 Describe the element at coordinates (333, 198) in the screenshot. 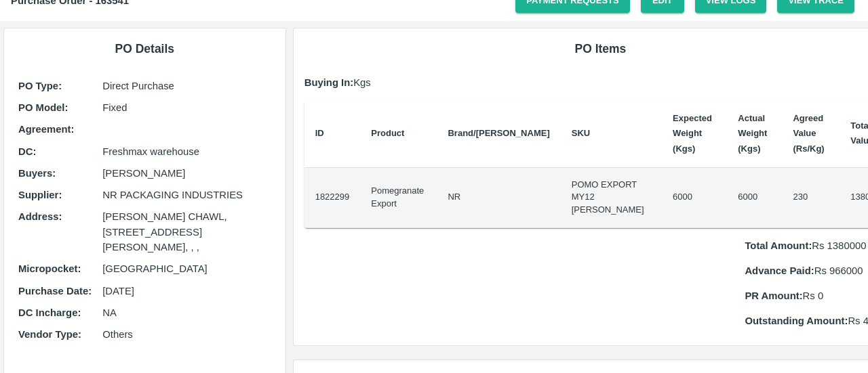

I see `td: 1822299` at that location.